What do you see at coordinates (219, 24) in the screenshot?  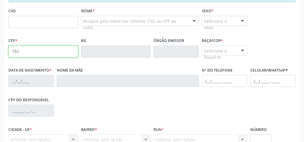 I see `span: Selecione o sexo` at bounding box center [219, 24].